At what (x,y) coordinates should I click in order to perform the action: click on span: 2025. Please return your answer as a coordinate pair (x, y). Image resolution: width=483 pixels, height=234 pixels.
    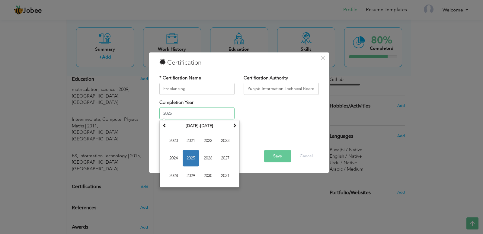
    Looking at the image, I should click on (191, 158).